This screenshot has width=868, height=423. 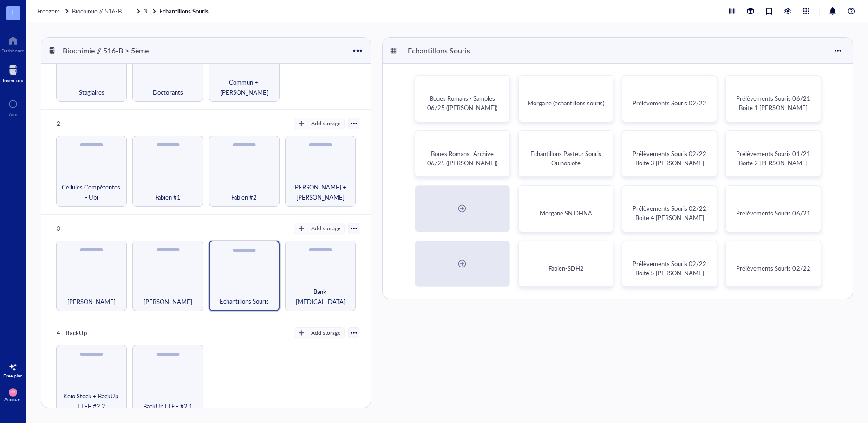 What do you see at coordinates (439, 51) in the screenshot?
I see `div: Echantillons Souris` at bounding box center [439, 51].